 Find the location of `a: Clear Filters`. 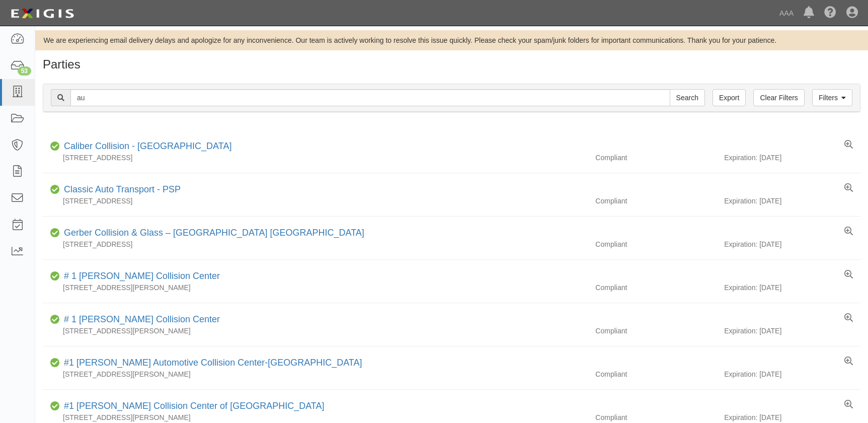

a: Clear Filters is located at coordinates (779, 98).